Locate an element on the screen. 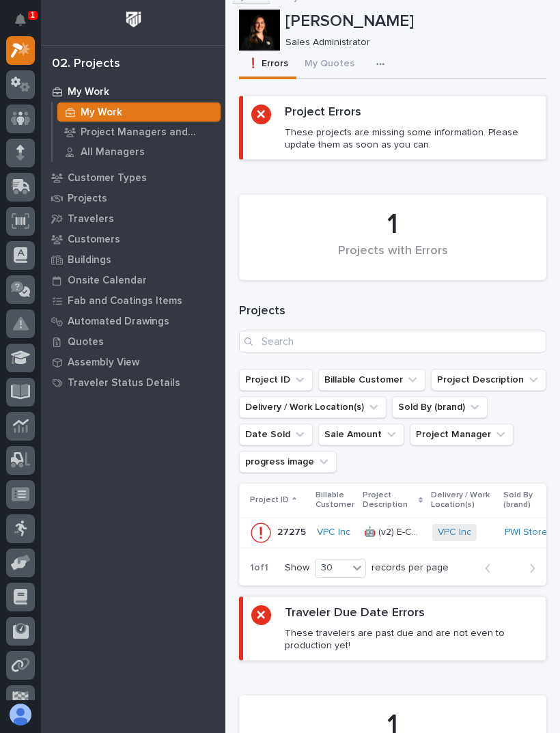  a: Assembly View is located at coordinates (133, 362).